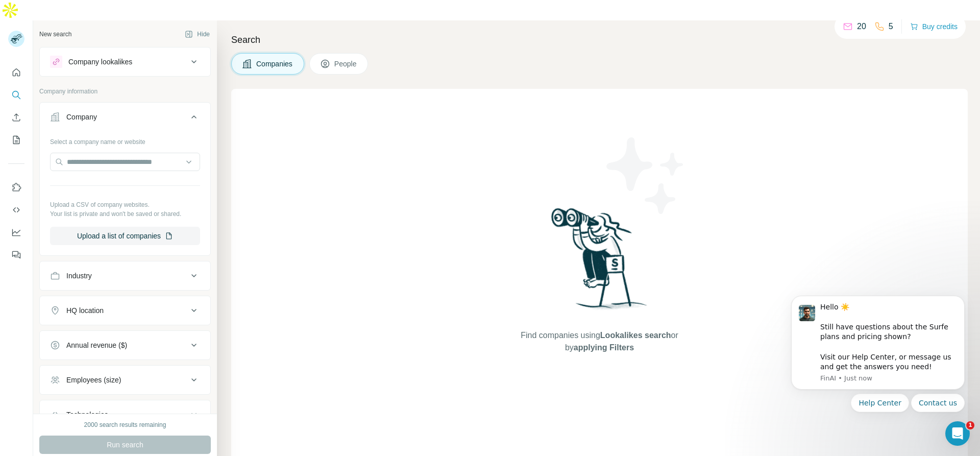 This screenshot has height=456, width=980. I want to click on span: People, so click(346, 63).